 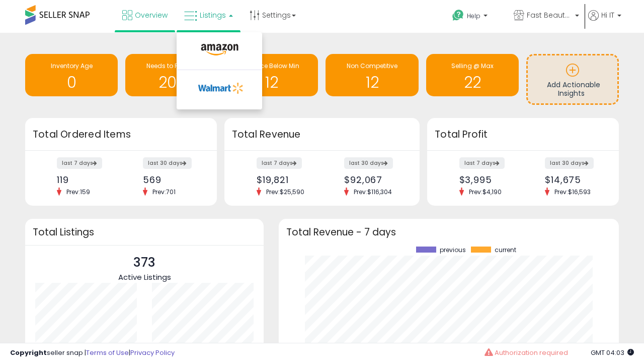 What do you see at coordinates (121, 135) in the screenshot?
I see `h3: Total Ordered Items` at bounding box center [121, 135].